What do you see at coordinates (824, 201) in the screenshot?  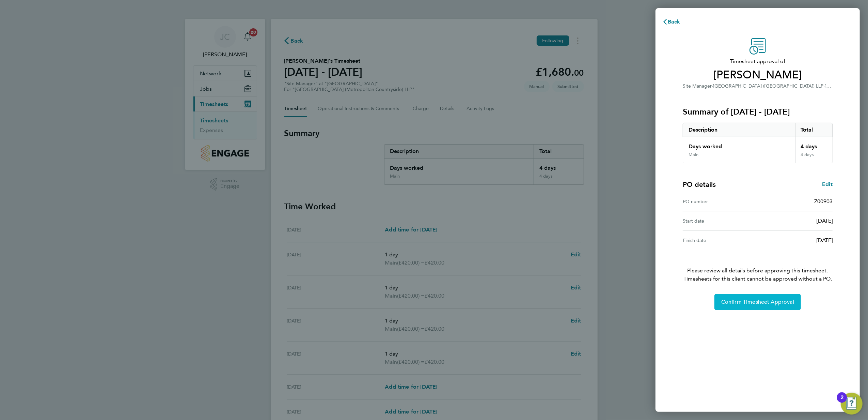 I see `span: Z00903` at bounding box center [824, 201].